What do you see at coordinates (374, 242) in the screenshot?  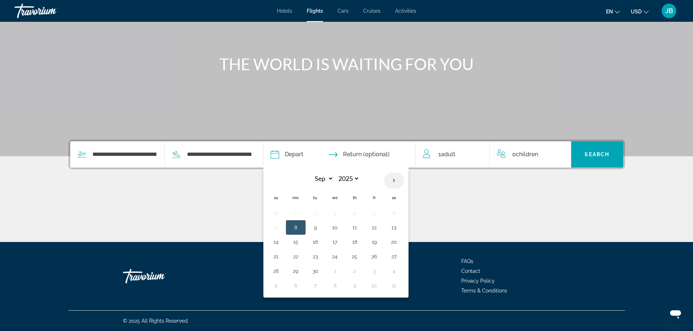 I see `button: Day 19` at bounding box center [374, 242].